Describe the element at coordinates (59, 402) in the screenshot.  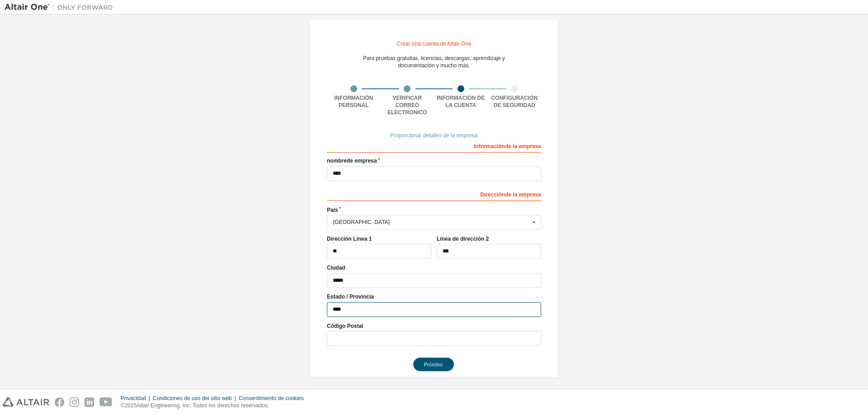
I see `img: facebook.svg` at that location.